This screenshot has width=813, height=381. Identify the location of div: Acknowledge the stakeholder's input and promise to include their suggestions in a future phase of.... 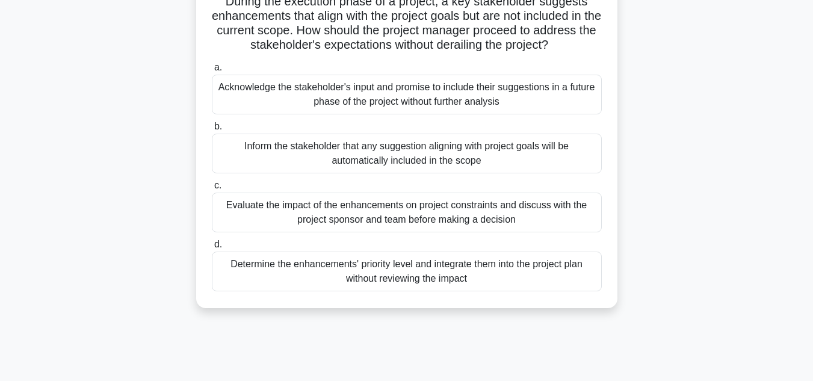
(407, 94).